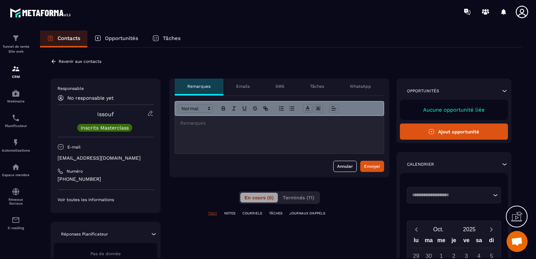  What do you see at coordinates (491, 229) in the screenshot?
I see `button: Next month` at bounding box center [491, 229].